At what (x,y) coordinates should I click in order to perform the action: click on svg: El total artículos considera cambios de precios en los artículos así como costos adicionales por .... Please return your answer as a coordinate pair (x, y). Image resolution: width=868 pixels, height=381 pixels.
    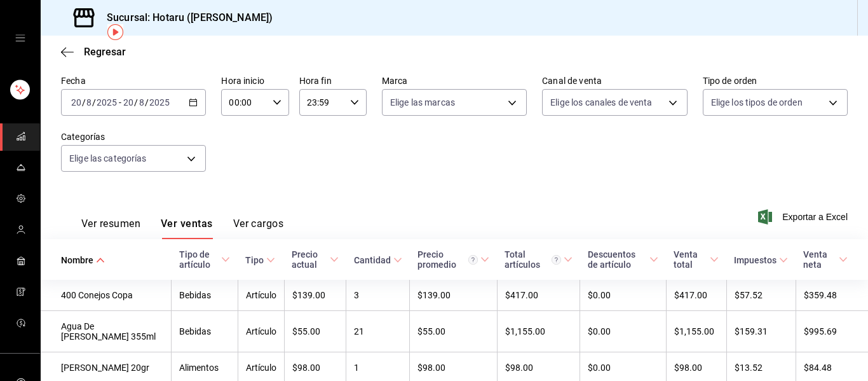
    Looking at the image, I should click on (556, 260).